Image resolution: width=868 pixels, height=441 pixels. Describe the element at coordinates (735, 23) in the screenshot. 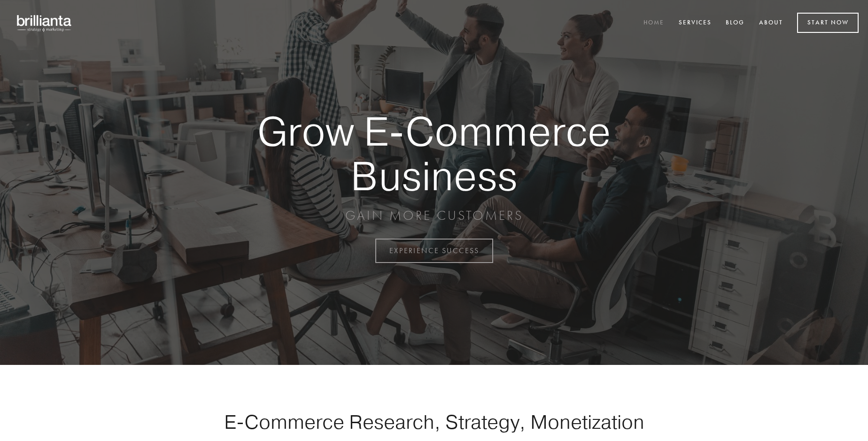

I see `a: Blog` at that location.